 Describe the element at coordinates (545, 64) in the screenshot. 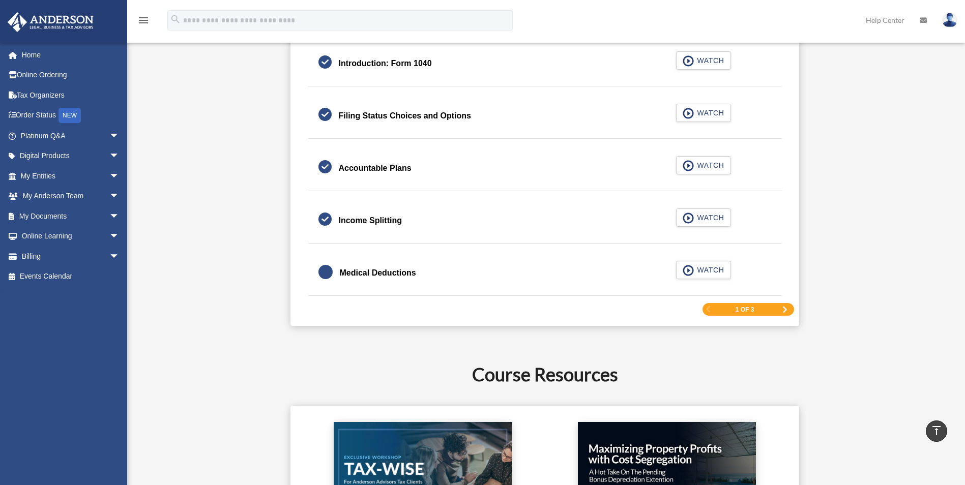

I see `a: Introduction: Form 1040 WATCH` at that location.